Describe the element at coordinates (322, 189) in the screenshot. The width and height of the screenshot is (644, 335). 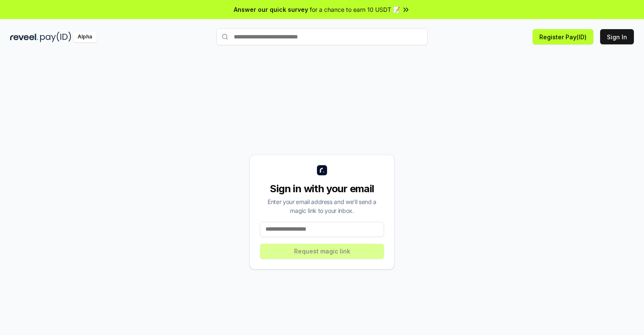
I see `div: Sign in with your email` at that location.